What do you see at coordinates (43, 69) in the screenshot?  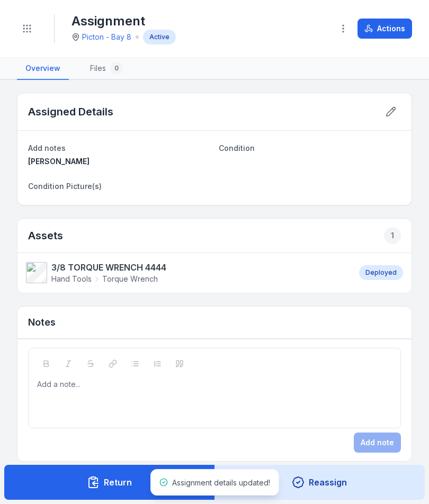 I see `a: Overview` at bounding box center [43, 69].